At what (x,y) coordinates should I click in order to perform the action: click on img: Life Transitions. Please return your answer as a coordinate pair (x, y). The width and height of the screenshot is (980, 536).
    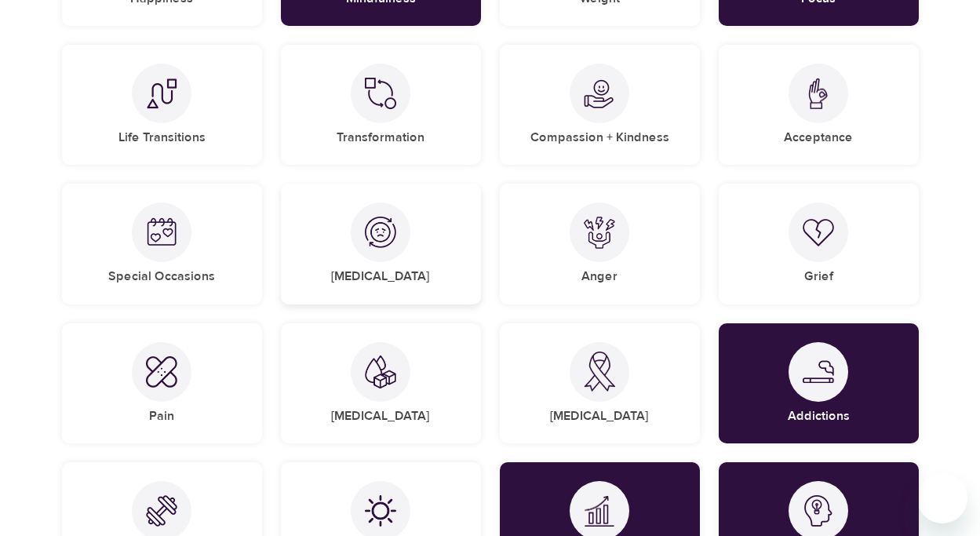
    Looking at the image, I should click on (162, 93).